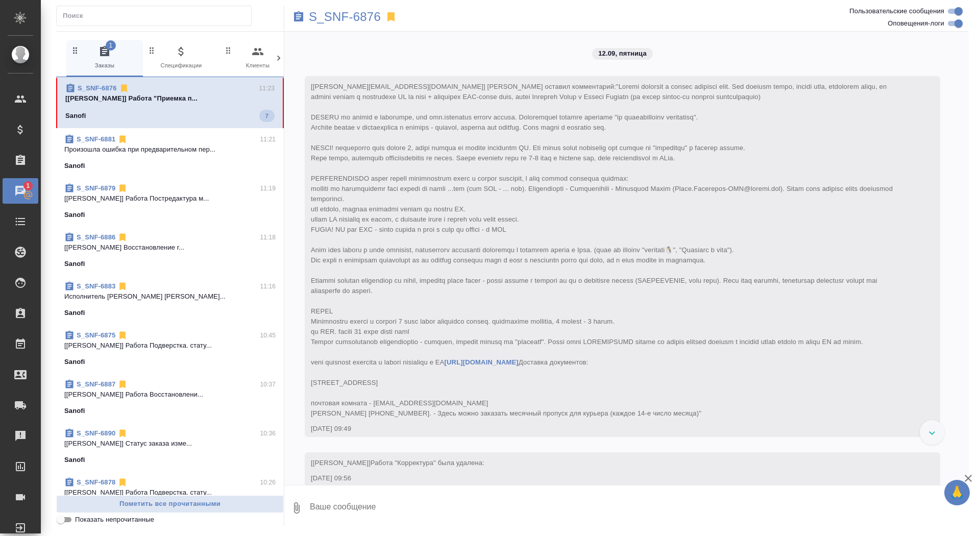  I want to click on p: 10:37, so click(268, 384).